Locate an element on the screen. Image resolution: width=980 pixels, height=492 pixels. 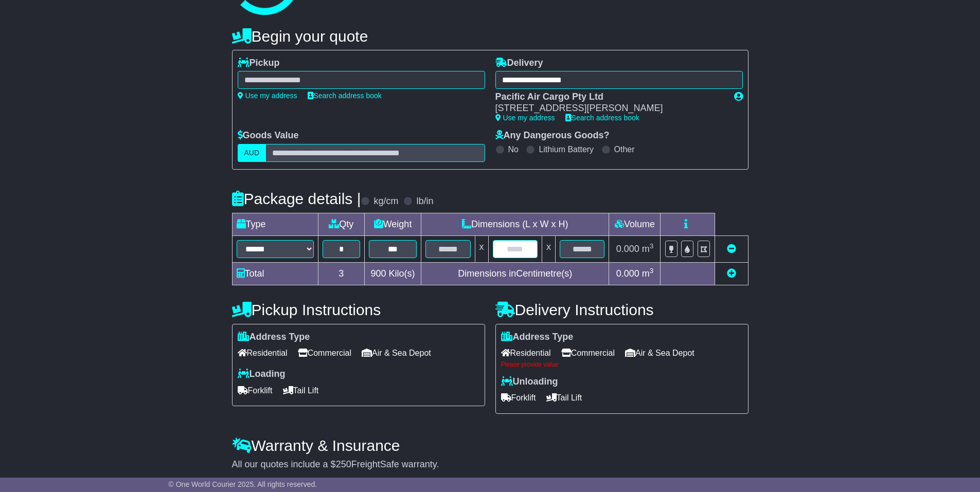
td: Qty is located at coordinates (341, 224).